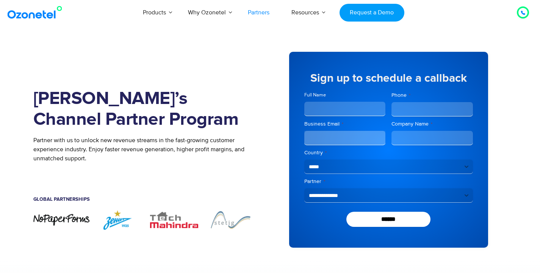 This screenshot has height=273, width=540. Describe the element at coordinates (146, 220) in the screenshot. I see `div: Image Carousel` at that location.